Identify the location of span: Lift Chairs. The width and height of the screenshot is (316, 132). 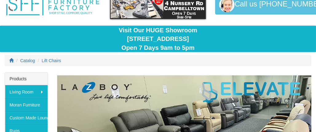
(51, 61).